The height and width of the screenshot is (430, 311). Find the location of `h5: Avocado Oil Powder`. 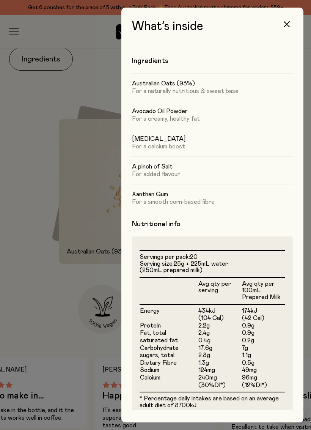

h5: Avocado Oil Powder is located at coordinates (212, 111).